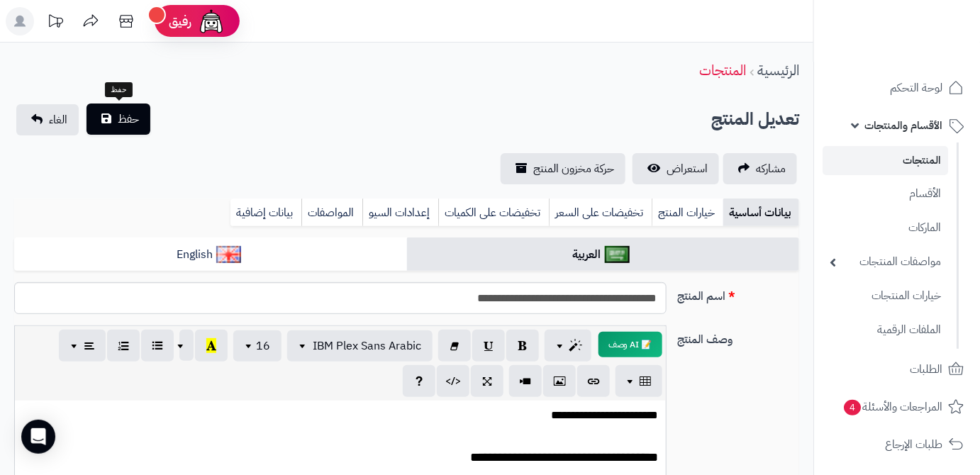 The width and height of the screenshot is (980, 475). What do you see at coordinates (39, 436) in the screenshot?
I see `div: Open Intercom Messenger` at bounding box center [39, 436].